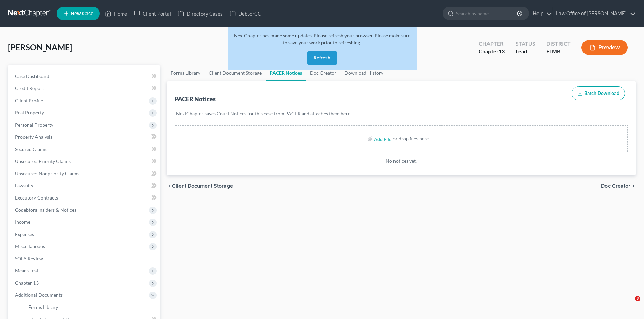 This screenshot has height=319, width=644. I want to click on button: Doc Creator chevron_right, so click(618, 186).